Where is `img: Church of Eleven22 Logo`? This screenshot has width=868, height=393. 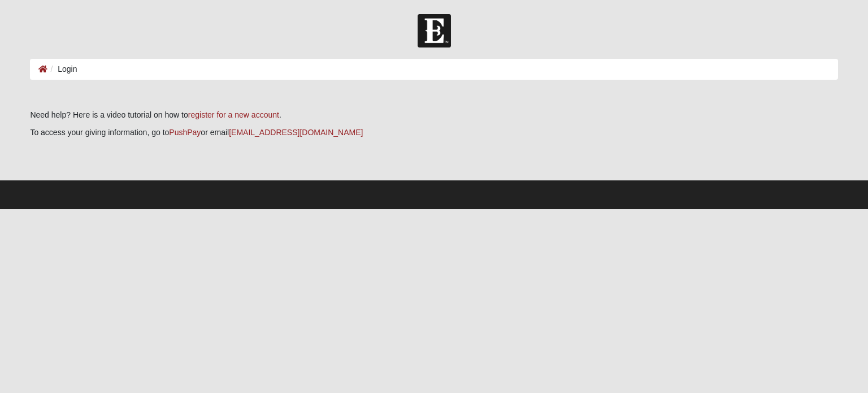
img: Church of Eleven22 Logo is located at coordinates (434, 31).